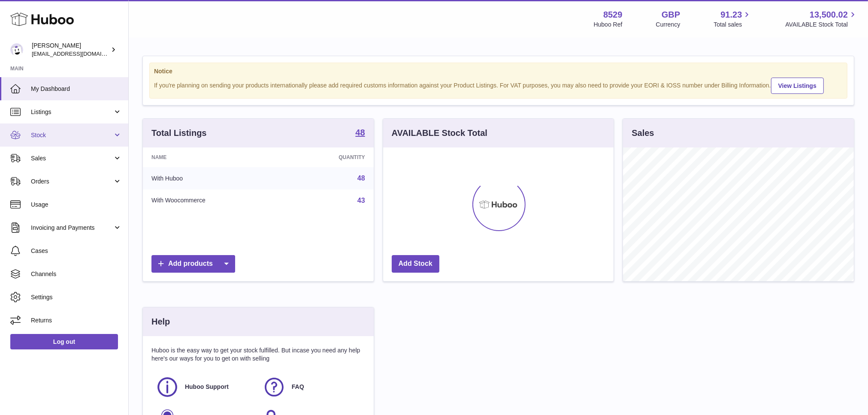 The image size is (868, 415). What do you see at coordinates (671, 15) in the screenshot?
I see `strong: GBP` at bounding box center [671, 15].